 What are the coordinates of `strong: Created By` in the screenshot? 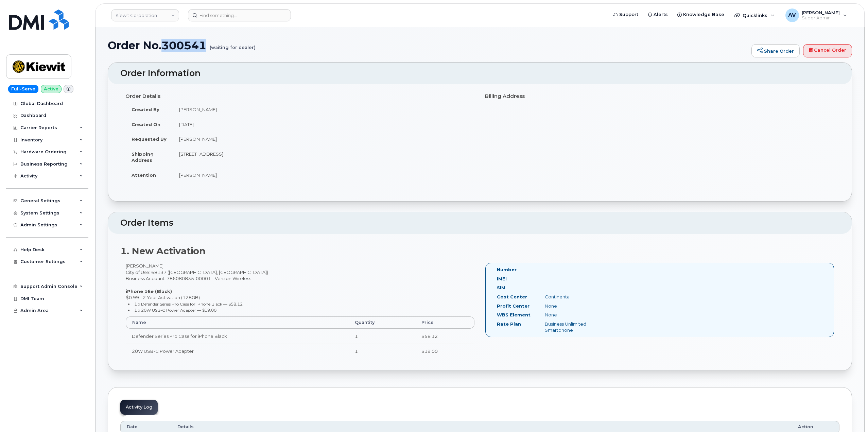 It's located at (145, 110).